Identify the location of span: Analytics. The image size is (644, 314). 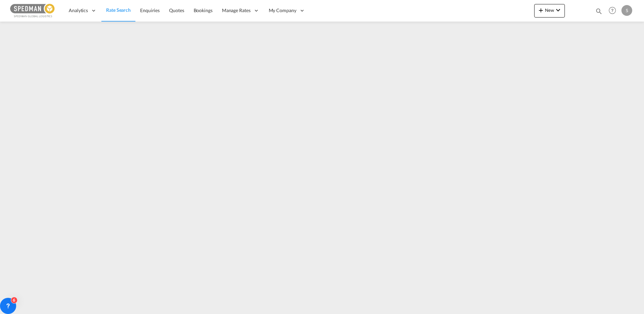
(78, 11).